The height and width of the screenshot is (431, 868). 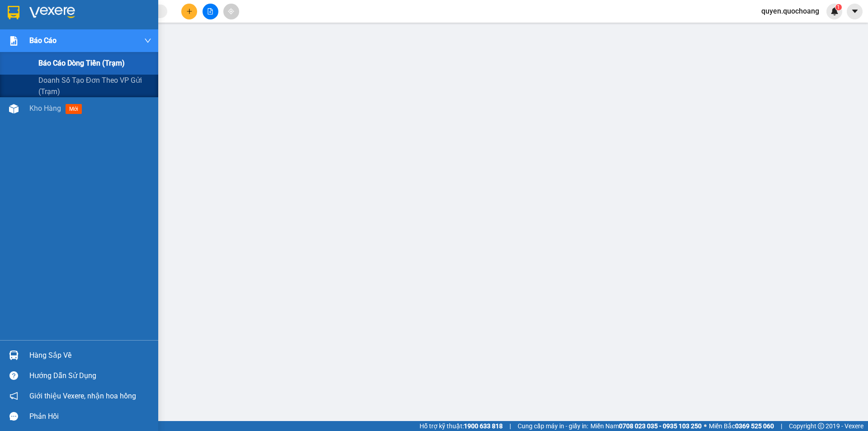 I want to click on span: notification, so click(x=14, y=396).